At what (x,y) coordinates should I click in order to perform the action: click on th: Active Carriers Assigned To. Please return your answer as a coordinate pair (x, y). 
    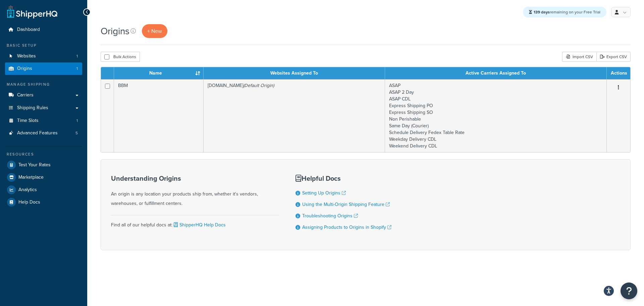
    Looking at the image, I should click on (496, 73).